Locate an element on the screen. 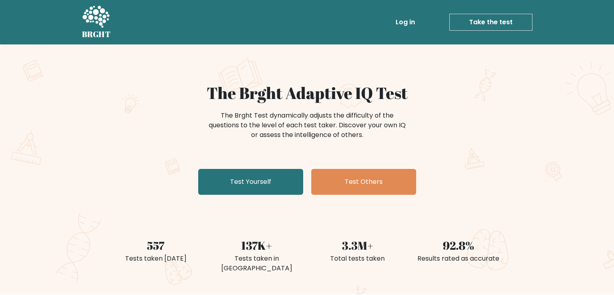 The height and width of the screenshot is (295, 614). h1: The Brght Adaptive IQ Test is located at coordinates (307, 93).